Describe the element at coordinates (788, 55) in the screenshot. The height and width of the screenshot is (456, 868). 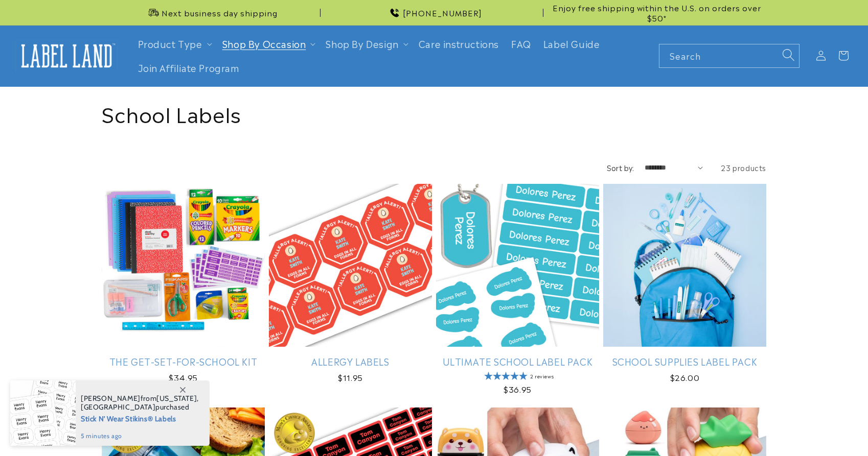
I see `button: Search` at that location.